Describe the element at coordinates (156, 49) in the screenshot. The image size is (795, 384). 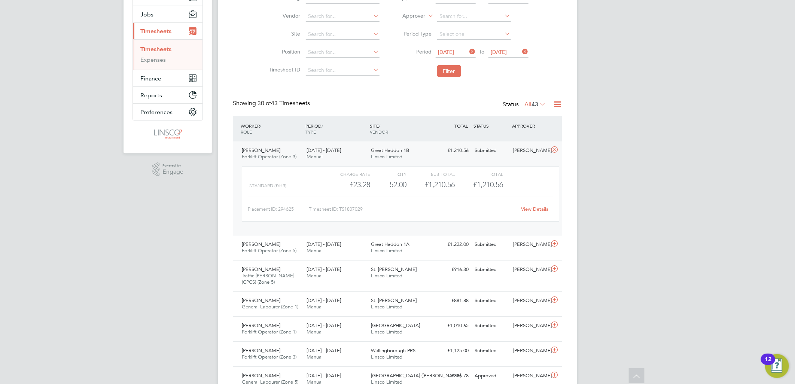
I see `a: Timesheets` at that location.